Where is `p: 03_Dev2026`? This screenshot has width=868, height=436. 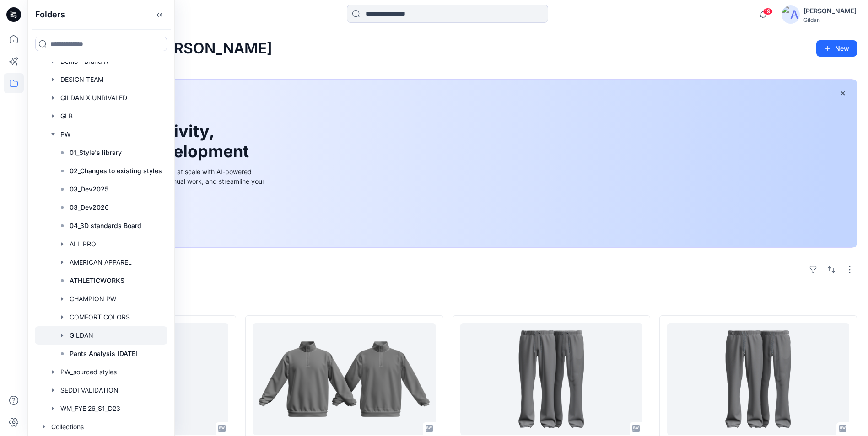
p: 03_Dev2026 is located at coordinates (89, 208).